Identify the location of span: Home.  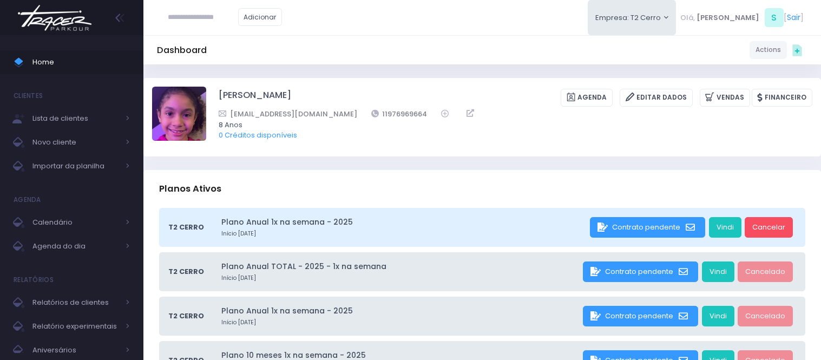
(81, 62).